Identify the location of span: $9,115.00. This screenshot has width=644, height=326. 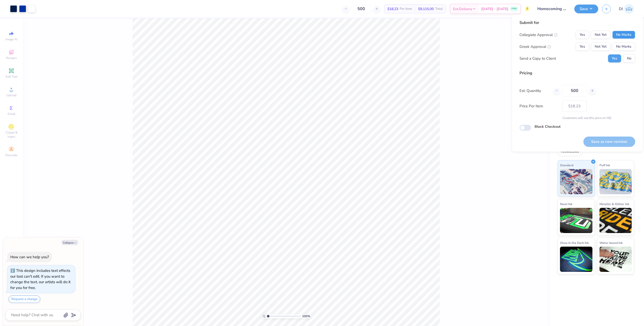
(426, 9).